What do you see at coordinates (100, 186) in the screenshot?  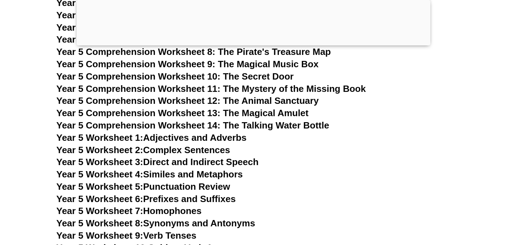 I see `span: Year 5 Worksheet 5:` at bounding box center [100, 186].